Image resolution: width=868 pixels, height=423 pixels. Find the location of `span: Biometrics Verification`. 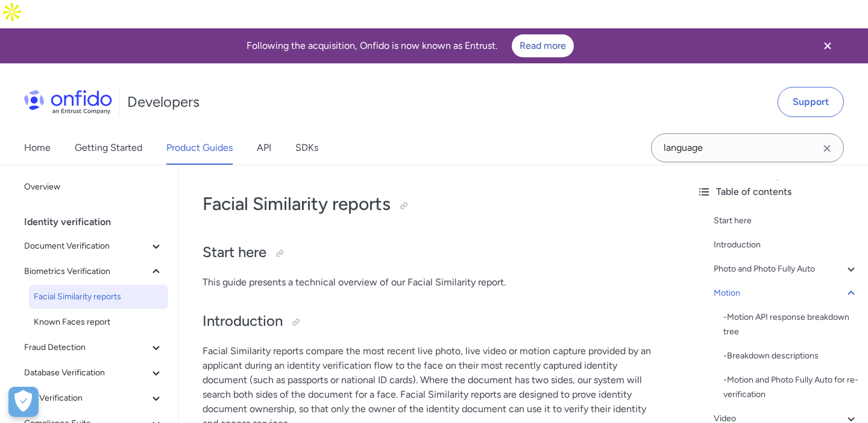

span: Biometrics Verification is located at coordinates (87, 272).